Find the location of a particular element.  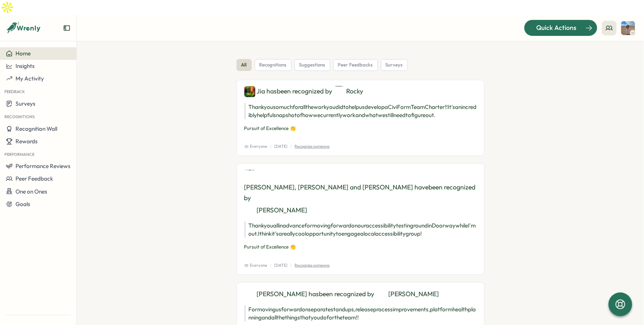

button: Expand sidebar is located at coordinates (67, 28).